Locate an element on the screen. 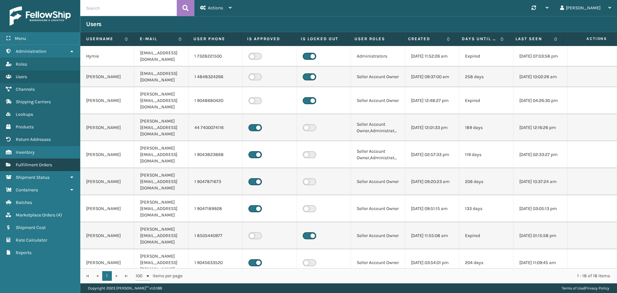 This screenshot has height=293, width=617. td: 44 7400074116 is located at coordinates (216, 128).